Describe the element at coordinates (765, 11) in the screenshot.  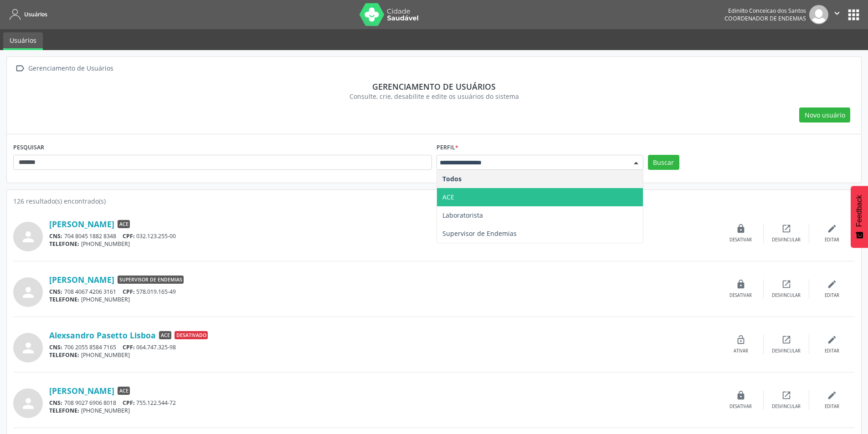
I see `div: Edinilto Conceicao dos Santos` at that location.